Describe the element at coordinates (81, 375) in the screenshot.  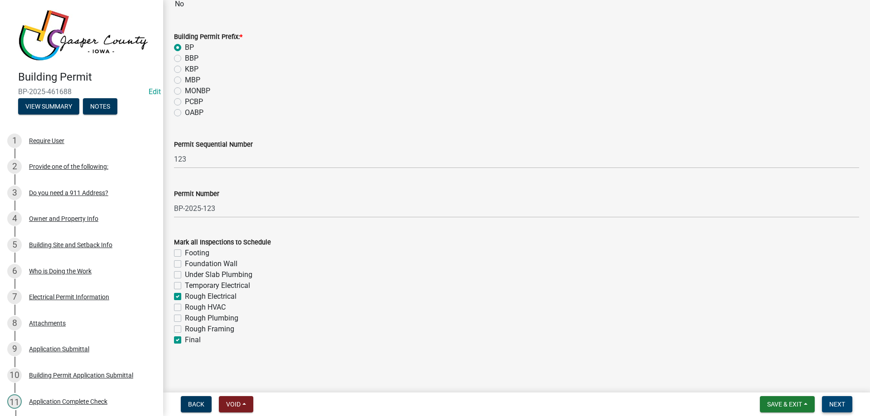
I see `div: Building Permit Application Submittal` at that location.